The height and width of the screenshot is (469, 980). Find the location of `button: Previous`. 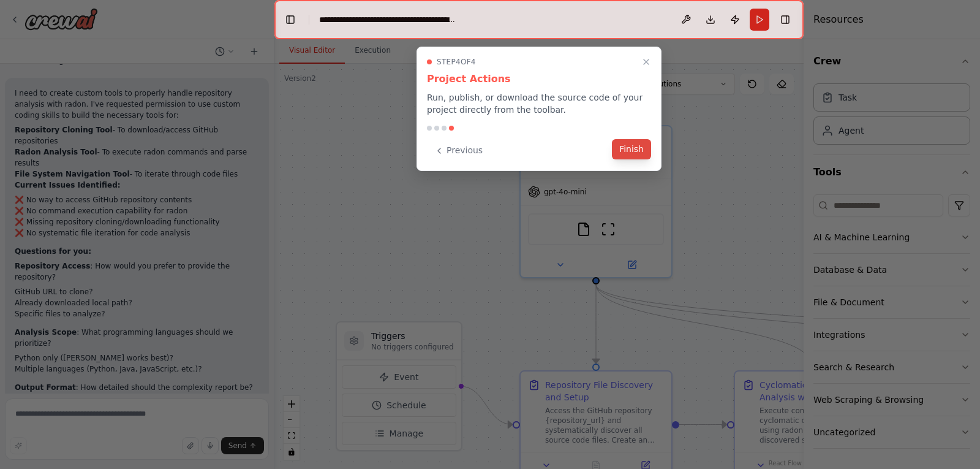

button: Previous is located at coordinates (459, 150).